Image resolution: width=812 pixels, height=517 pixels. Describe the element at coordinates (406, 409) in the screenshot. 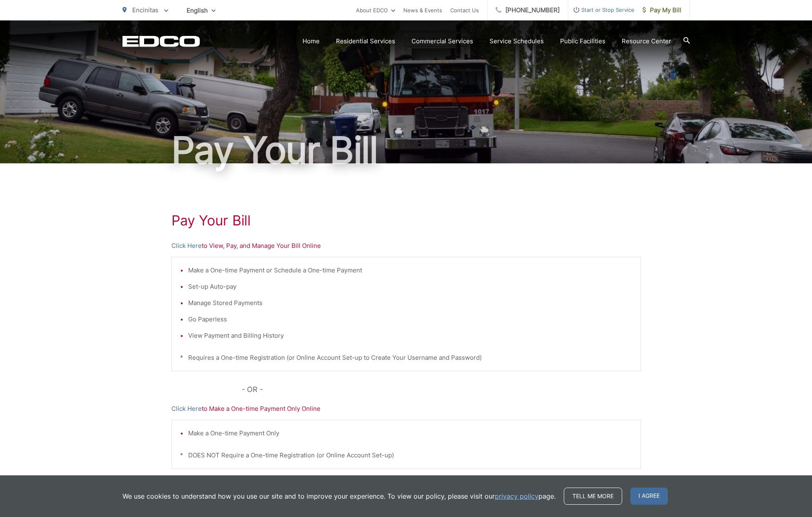

I see `p: to Make a One-time Payment Only Online` at that location.